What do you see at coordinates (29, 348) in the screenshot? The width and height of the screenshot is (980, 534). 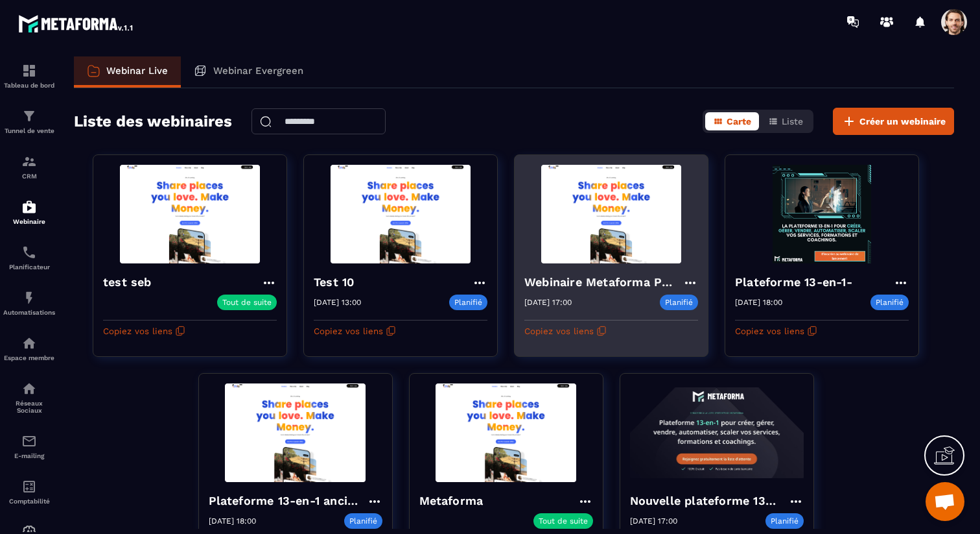 I see `a: automationsautomationsEspace membre` at bounding box center [29, 348].